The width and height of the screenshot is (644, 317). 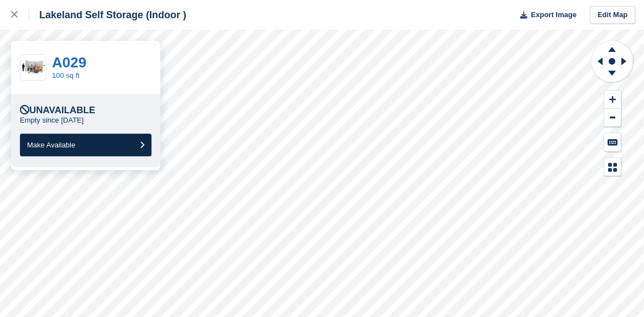 What do you see at coordinates (553, 15) in the screenshot?
I see `span: Export Image` at bounding box center [553, 15].